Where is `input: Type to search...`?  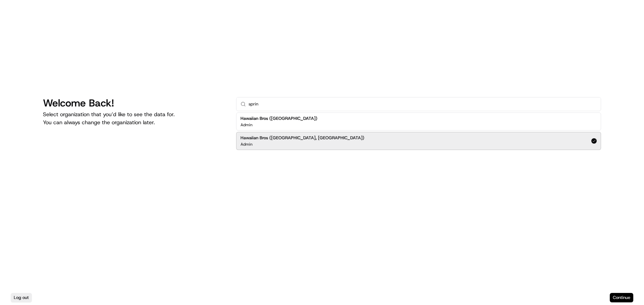
input: Type to search... is located at coordinates (422, 104).